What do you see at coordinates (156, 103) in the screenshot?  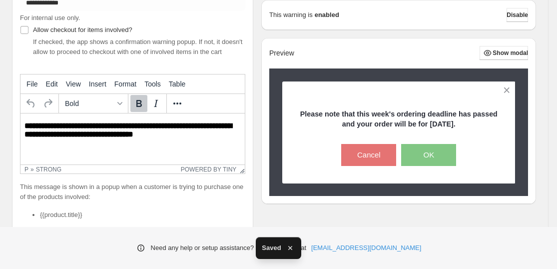 I see `button: Italic` at bounding box center [156, 103].